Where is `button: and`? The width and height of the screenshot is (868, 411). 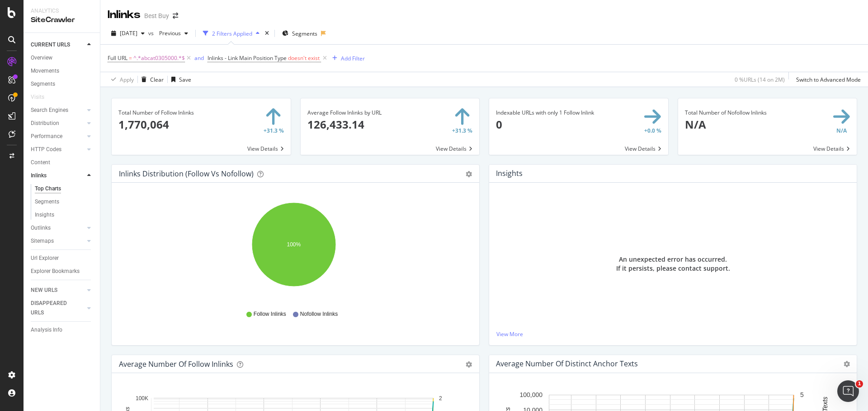
button: and is located at coordinates (199, 58).